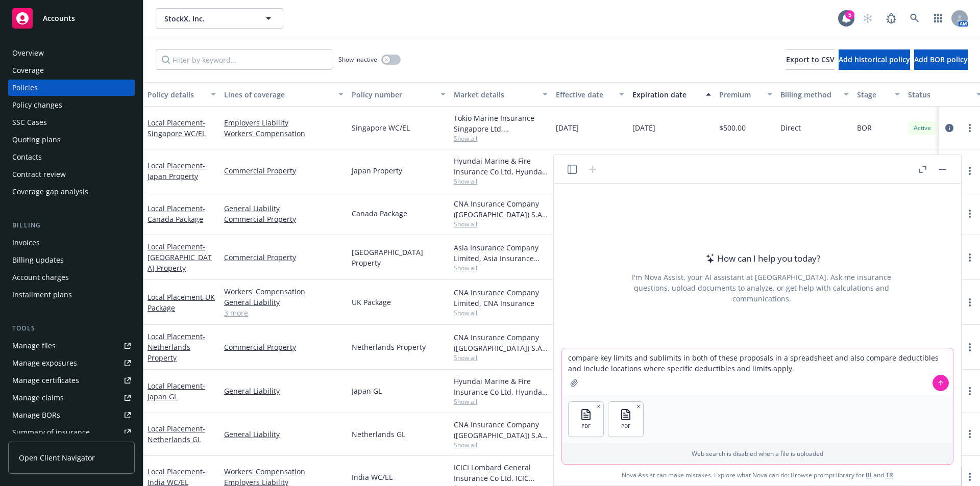 Image resolution: width=980 pixels, height=486 pixels. I want to click on span: Singapore WC/EL, so click(381, 128).